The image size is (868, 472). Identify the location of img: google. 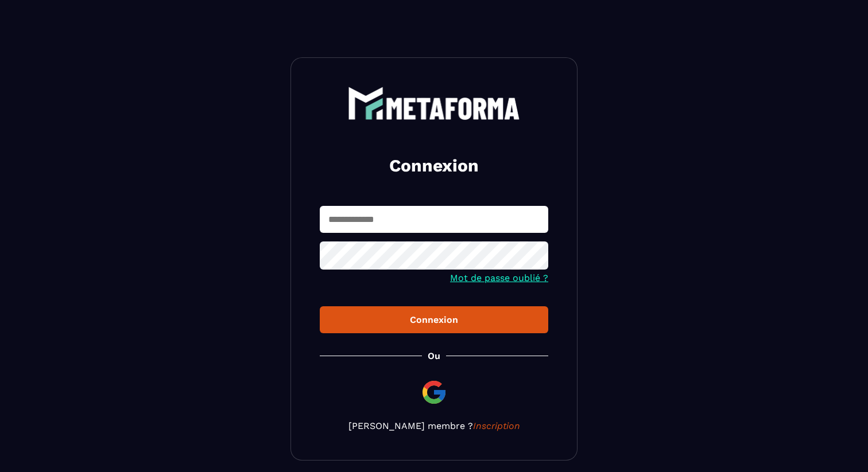
(434, 392).